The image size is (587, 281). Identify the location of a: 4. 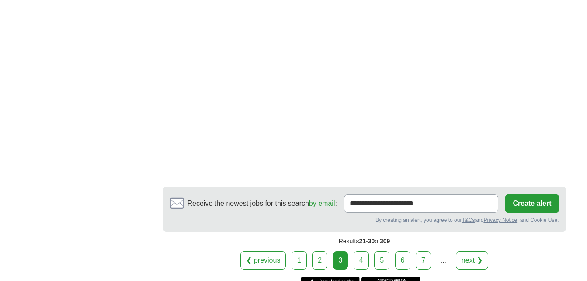
(361, 260).